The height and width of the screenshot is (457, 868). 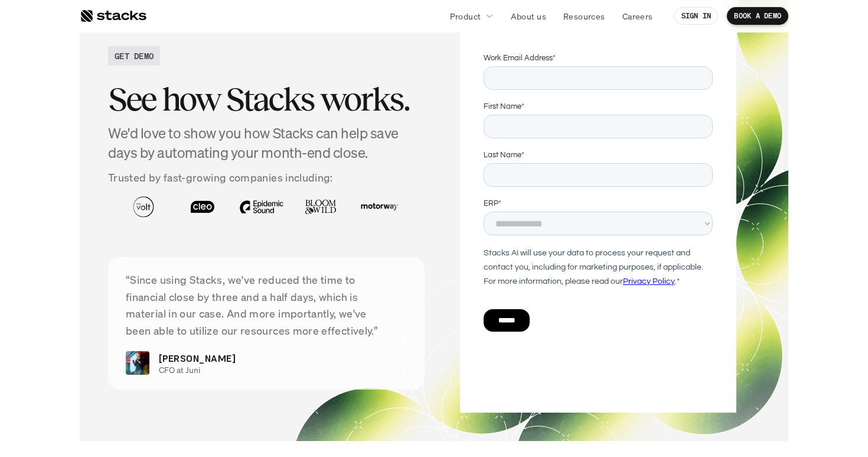 What do you see at coordinates (266, 143) in the screenshot?
I see `h4: We'd love to show you how Stacks can help save days by automating your month-end close.` at bounding box center [266, 143].